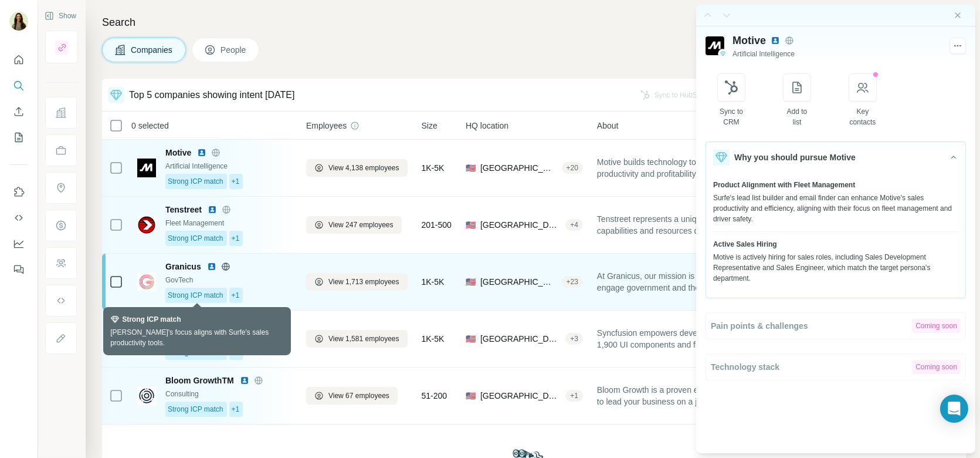 The height and width of the screenshot is (458, 980). I want to click on span: 0 selected, so click(151, 125).